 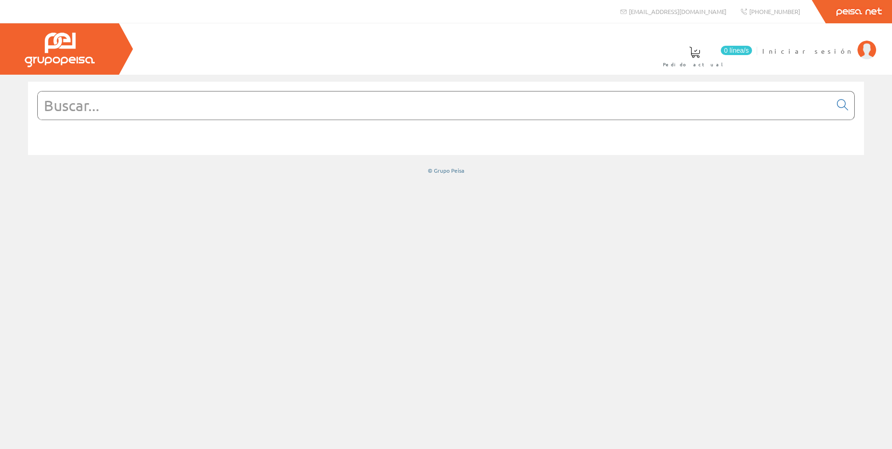 I want to click on img: Grupo Peisa, so click(x=60, y=50).